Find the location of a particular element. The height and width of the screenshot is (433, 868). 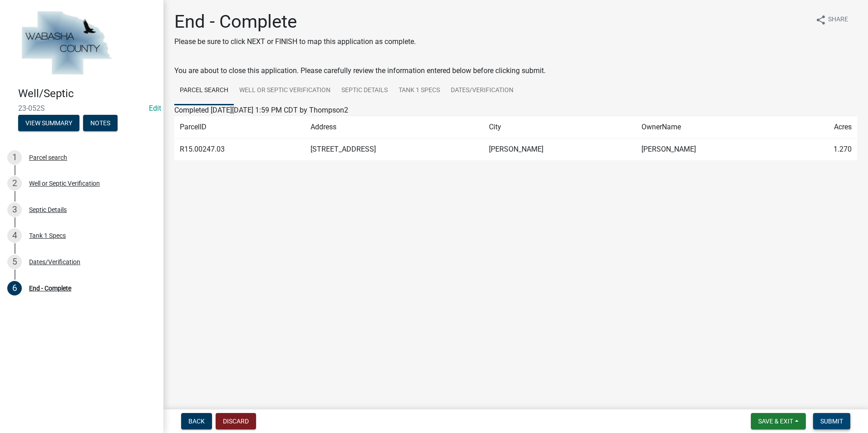

div: You are about to close this application. Please carefully review the information entered below be... is located at coordinates (516, 122).